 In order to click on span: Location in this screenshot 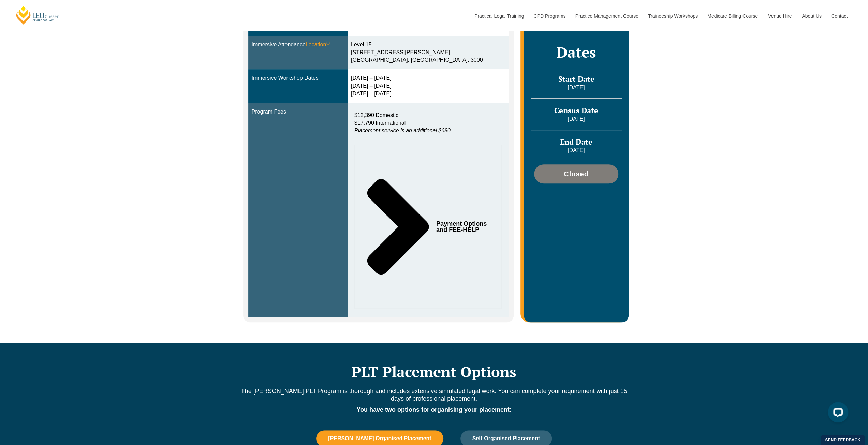, I will do `click(318, 44)`.